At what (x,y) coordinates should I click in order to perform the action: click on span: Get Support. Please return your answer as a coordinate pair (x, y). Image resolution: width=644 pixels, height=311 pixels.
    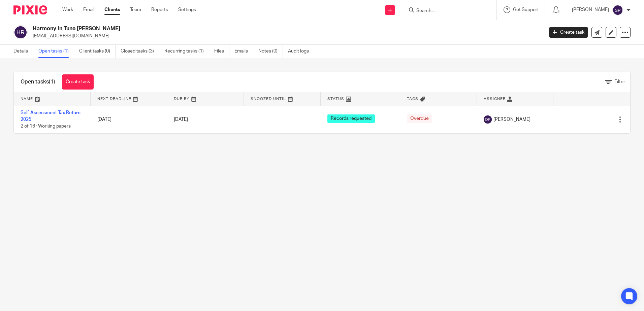
    Looking at the image, I should click on (526, 10).